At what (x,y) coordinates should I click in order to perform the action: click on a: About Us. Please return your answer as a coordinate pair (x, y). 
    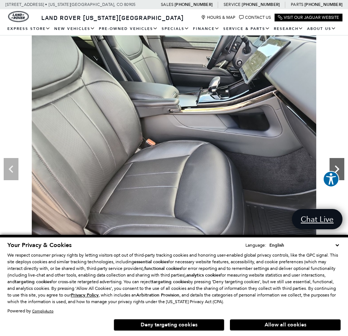
    Looking at the image, I should click on (322, 29).